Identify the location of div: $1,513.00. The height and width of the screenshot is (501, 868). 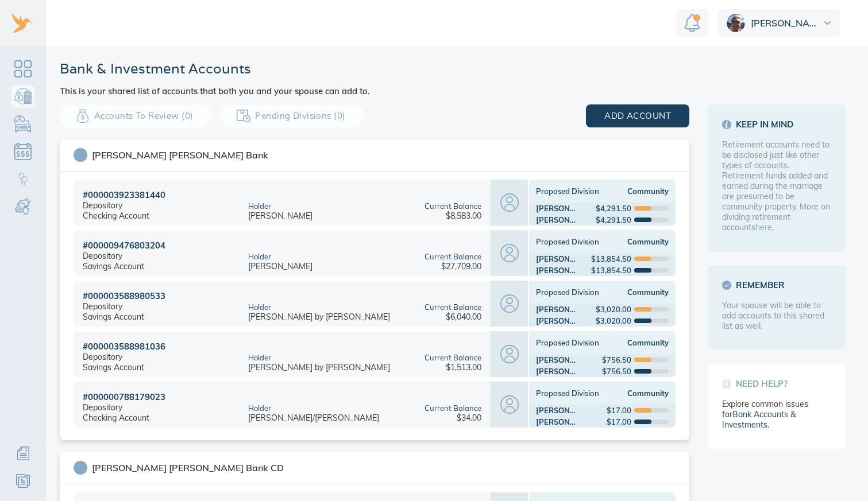
(463, 367).